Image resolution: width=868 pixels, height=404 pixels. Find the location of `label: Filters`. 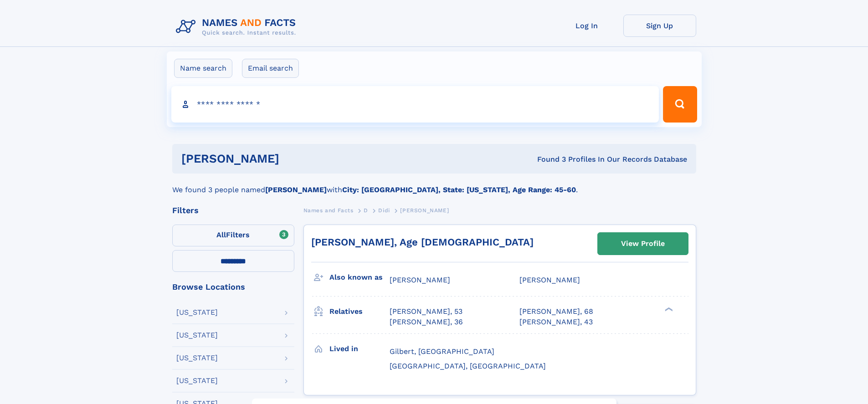

label: Filters is located at coordinates (233, 236).